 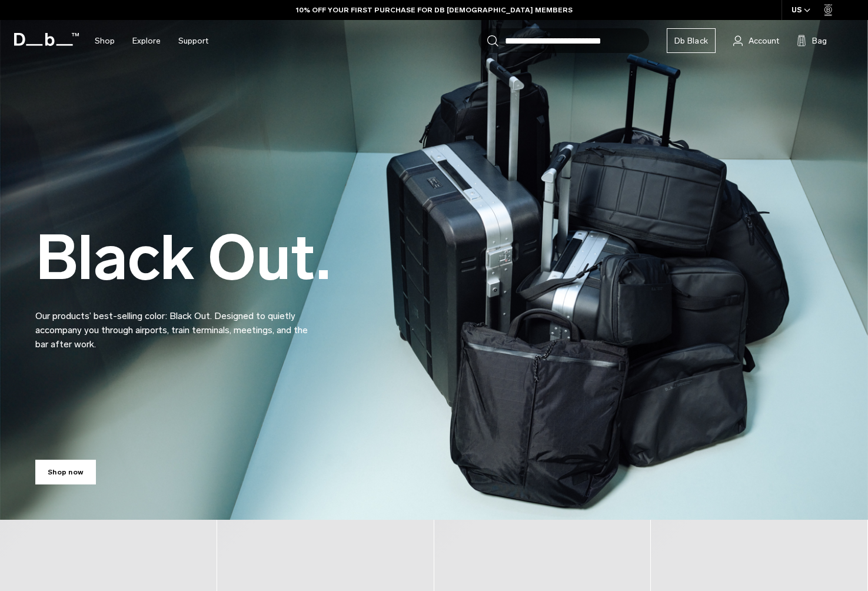 What do you see at coordinates (193, 41) in the screenshot?
I see `a: Support` at bounding box center [193, 41].